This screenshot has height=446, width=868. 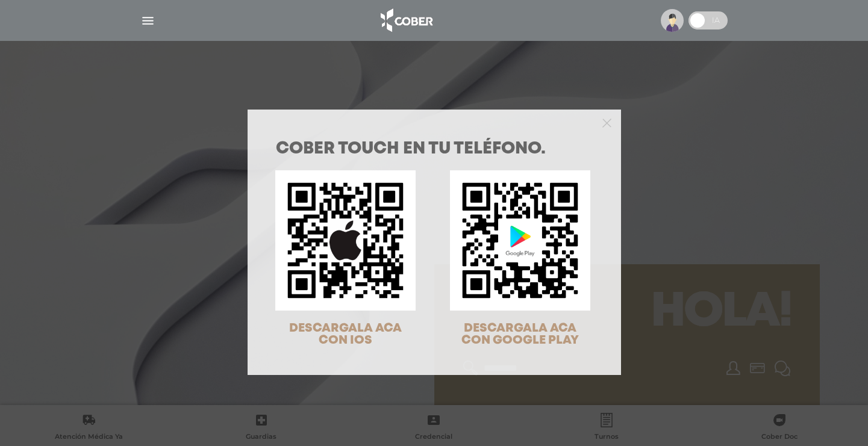 I want to click on h1: COBER TOUCH en tu teléfono., so click(x=434, y=149).